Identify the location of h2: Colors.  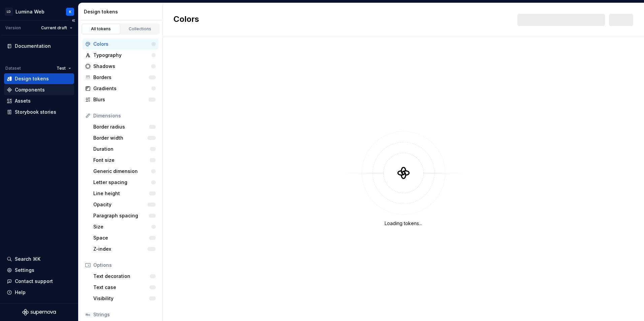
(186, 20).